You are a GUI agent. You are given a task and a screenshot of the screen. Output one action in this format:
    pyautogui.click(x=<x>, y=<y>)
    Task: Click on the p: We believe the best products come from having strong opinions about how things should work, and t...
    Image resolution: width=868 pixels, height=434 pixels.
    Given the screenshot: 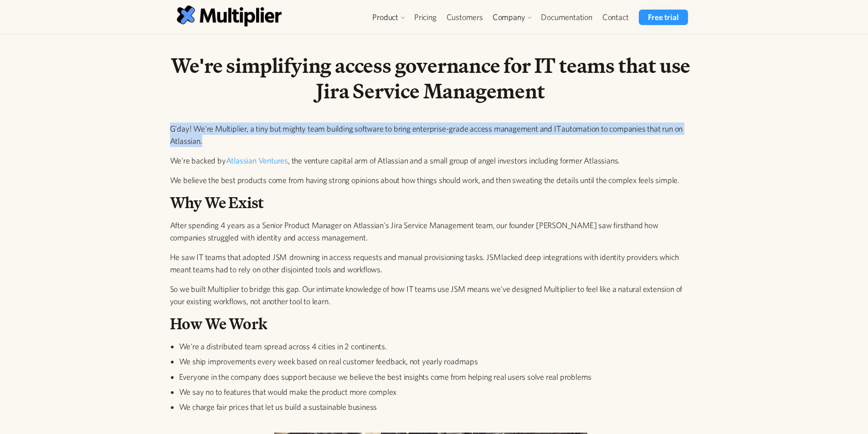 What is the action you would take?
    pyautogui.click(x=431, y=180)
    